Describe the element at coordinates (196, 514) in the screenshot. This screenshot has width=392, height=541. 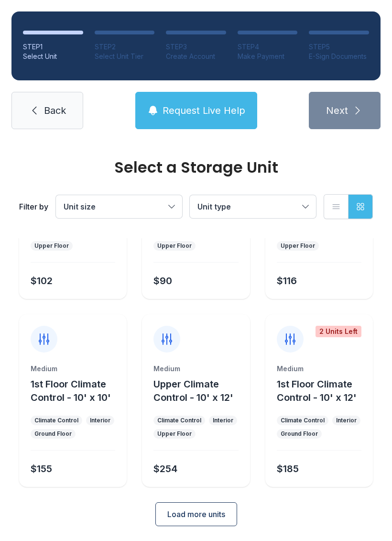
I see `span: Load more units` at that location.